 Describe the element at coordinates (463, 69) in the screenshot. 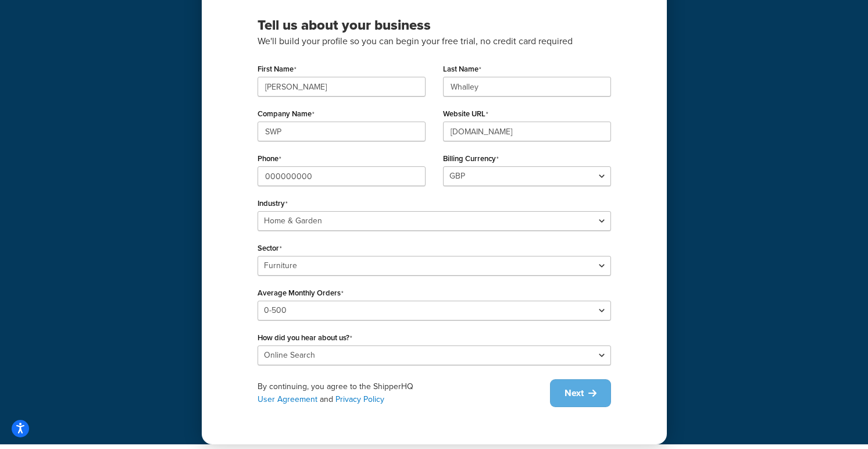

I see `label: Last Name` at that location.